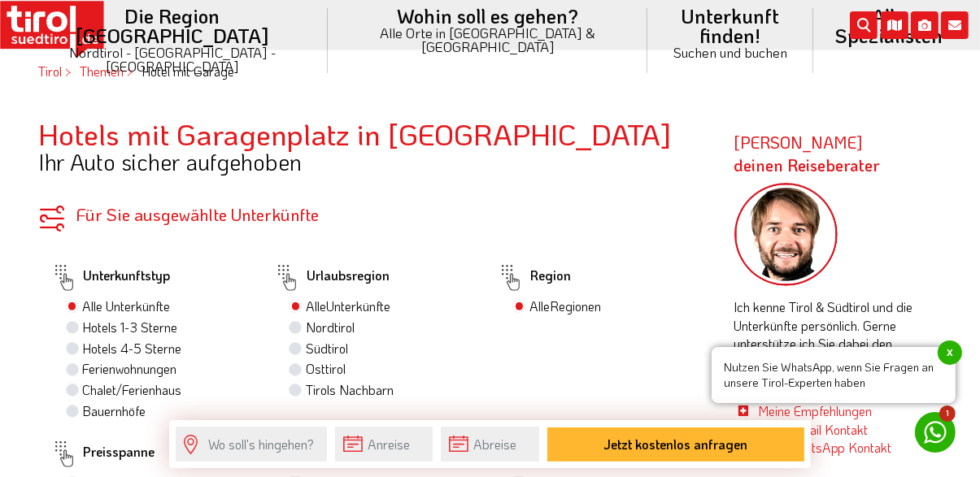 Image resolution: width=980 pixels, height=477 pixels. What do you see at coordinates (330, 328) in the screenshot?
I see `label: Nordtirol` at bounding box center [330, 328].